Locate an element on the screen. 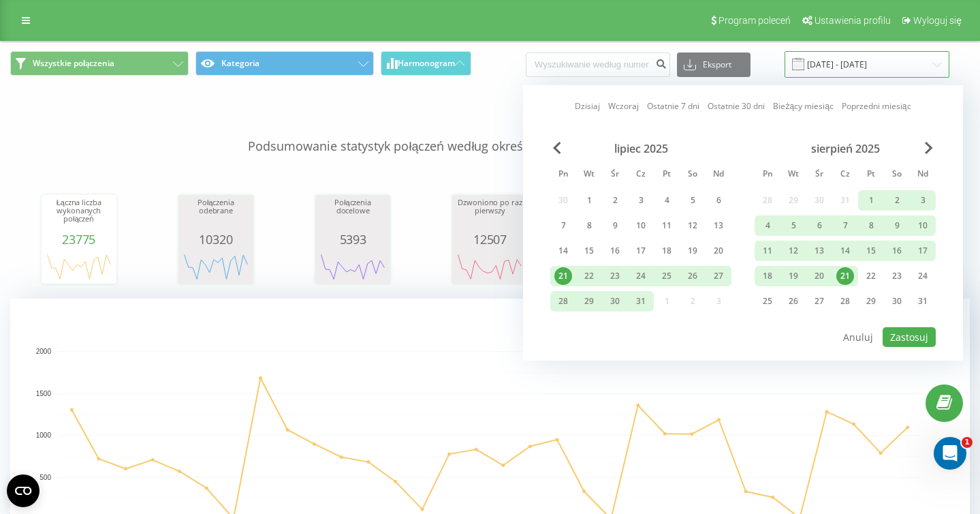 The image size is (980, 514). div: pon 4 sie 2025 is located at coordinates (767, 225).